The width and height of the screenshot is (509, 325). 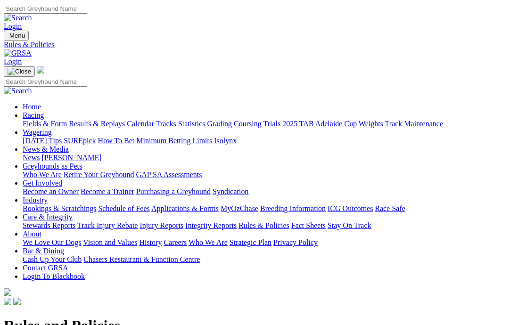 What do you see at coordinates (264, 141) in the screenshot?
I see `div: Wagering` at bounding box center [264, 141].